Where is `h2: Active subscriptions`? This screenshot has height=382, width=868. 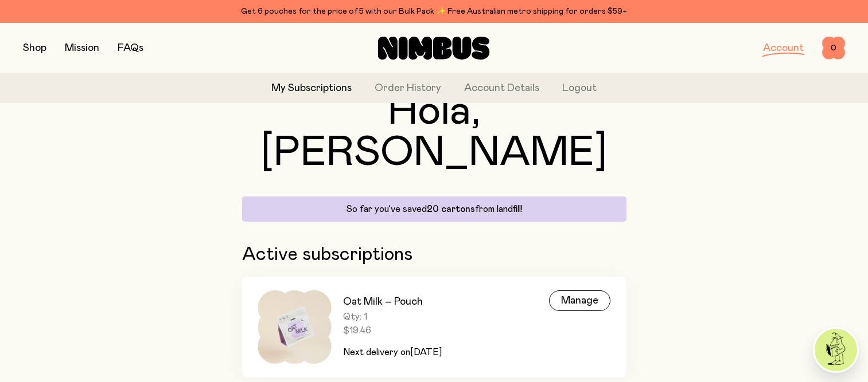 h2: Active subscriptions is located at coordinates (434, 255).